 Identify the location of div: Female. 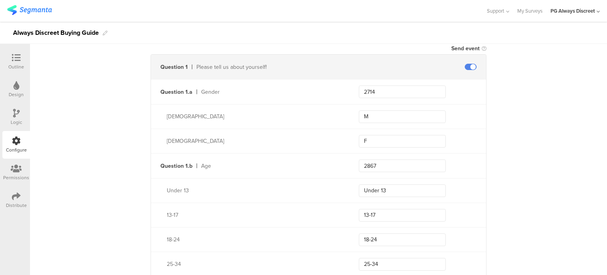
(253, 141).